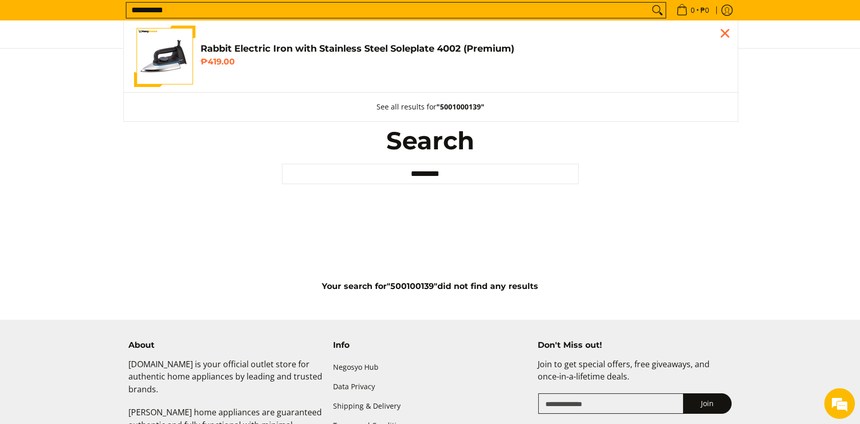 This screenshot has height=424, width=860. What do you see at coordinates (430, 345) in the screenshot?
I see `h4: Info` at bounding box center [430, 345].